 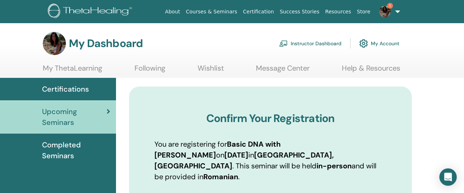 What do you see at coordinates (311, 44) in the screenshot?
I see `a: Instructor Dashboard` at bounding box center [311, 44].